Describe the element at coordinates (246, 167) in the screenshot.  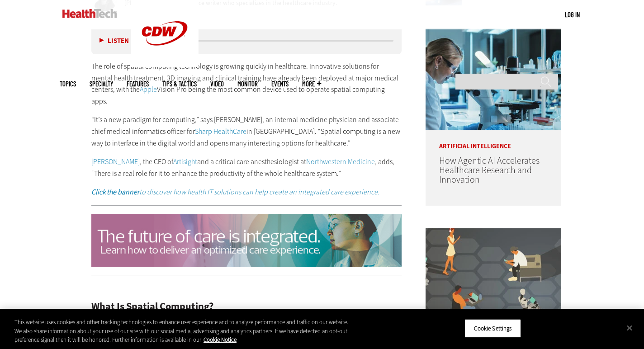
I see `p: , the CEO of and a critical care anesthesiologist at , adds, “There is a real role for it to enha...` at that location.